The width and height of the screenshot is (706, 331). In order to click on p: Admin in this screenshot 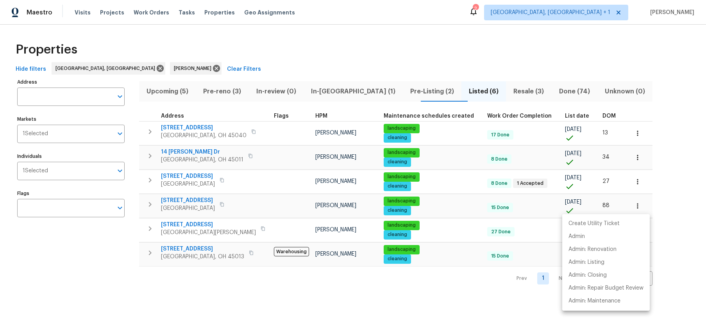, I will do `click(577, 236)`.